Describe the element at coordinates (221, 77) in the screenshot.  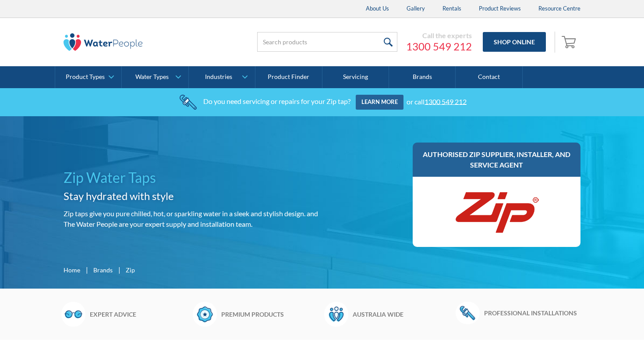
I see `a: Industries` at that location.